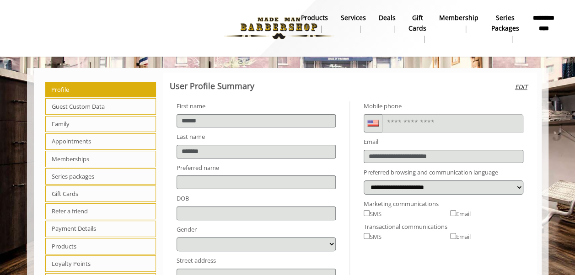 This screenshot has height=275, width=575. I want to click on b: gift cards, so click(417, 23).